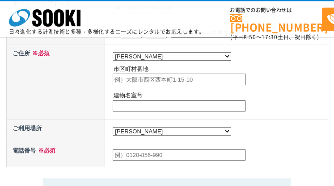  What do you see at coordinates (107, 32) in the screenshot?
I see `p: 日々進化する計測技術と多種・多様化するニーズにレンタルでお応えします。` at bounding box center [107, 32].